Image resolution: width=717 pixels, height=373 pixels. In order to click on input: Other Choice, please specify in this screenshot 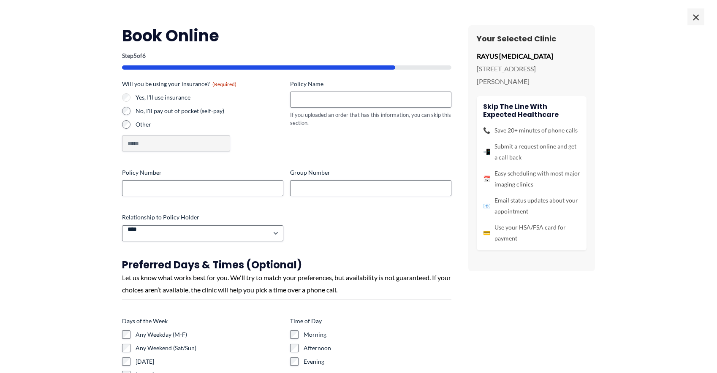, I will do `click(176, 143)`.